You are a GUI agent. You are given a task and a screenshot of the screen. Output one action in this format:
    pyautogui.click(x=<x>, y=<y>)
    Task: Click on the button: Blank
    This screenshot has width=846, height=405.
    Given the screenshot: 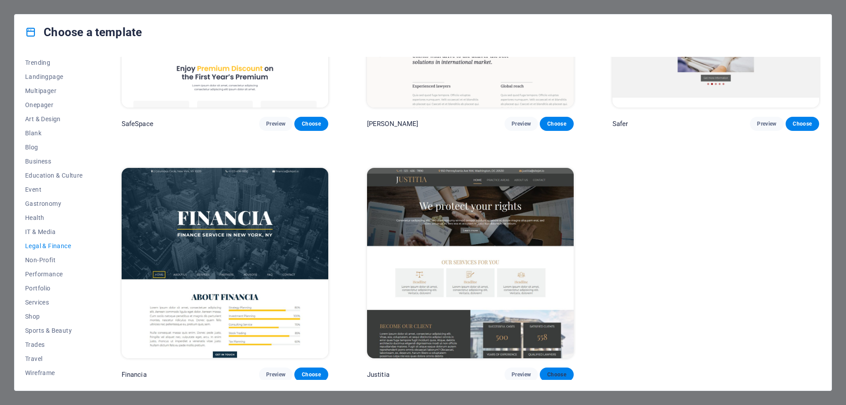 What is the action you would take?
    pyautogui.click(x=54, y=133)
    